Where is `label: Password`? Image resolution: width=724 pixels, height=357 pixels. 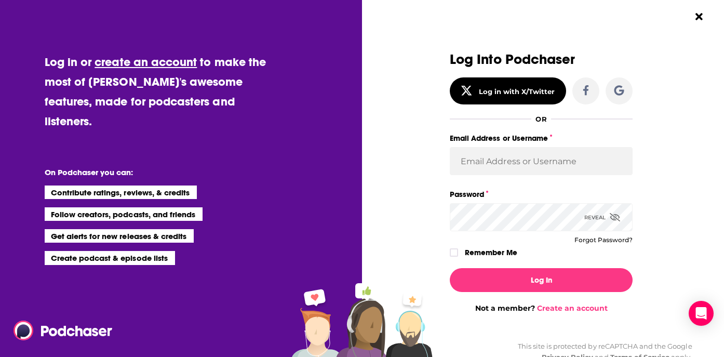 label: Password is located at coordinates (541, 194).